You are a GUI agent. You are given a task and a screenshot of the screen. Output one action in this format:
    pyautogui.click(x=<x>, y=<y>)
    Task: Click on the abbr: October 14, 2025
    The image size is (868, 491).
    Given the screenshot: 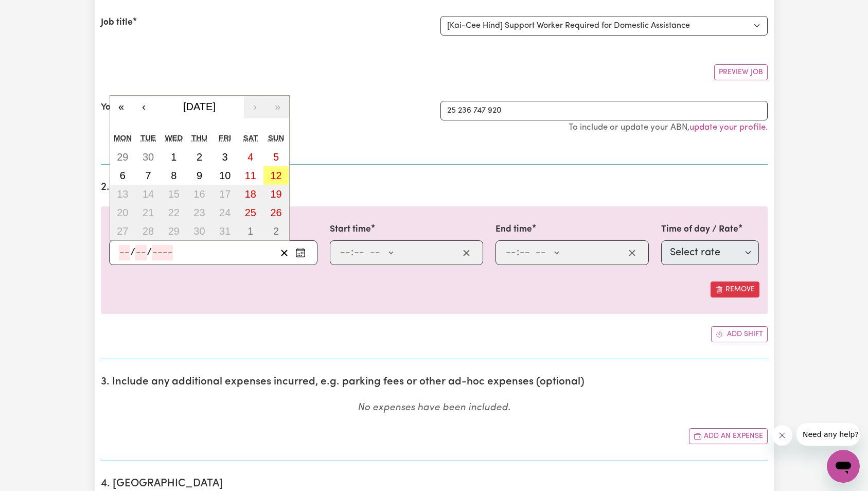 What is the action you would take?
    pyautogui.click(x=148, y=194)
    